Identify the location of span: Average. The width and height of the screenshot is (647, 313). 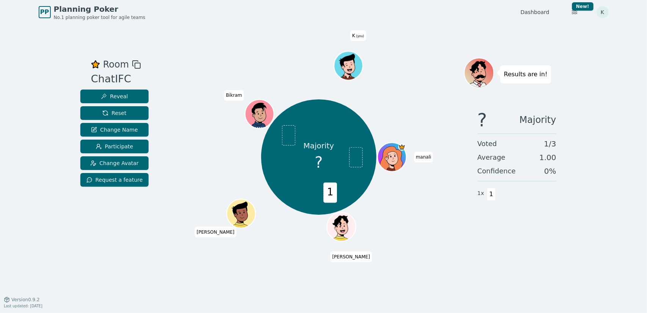
(492, 157).